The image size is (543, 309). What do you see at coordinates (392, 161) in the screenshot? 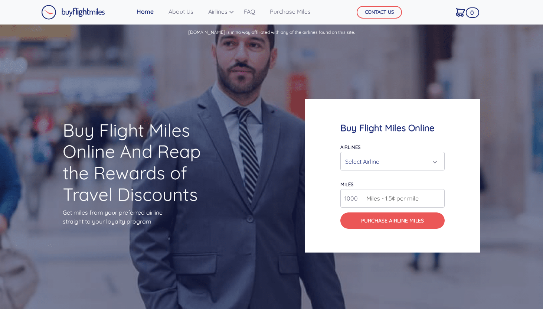
I see `button: Select Airline` at bounding box center [392, 161].